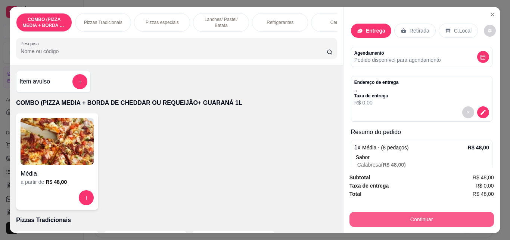  Describe the element at coordinates (339, 22) in the screenshot. I see `p: Cervejas` at that location.